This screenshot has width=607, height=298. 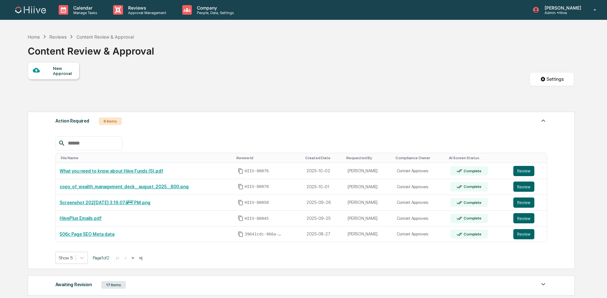 What do you see at coordinates (114, 285) in the screenshot?
I see `div: 17 Items` at bounding box center [114, 285].